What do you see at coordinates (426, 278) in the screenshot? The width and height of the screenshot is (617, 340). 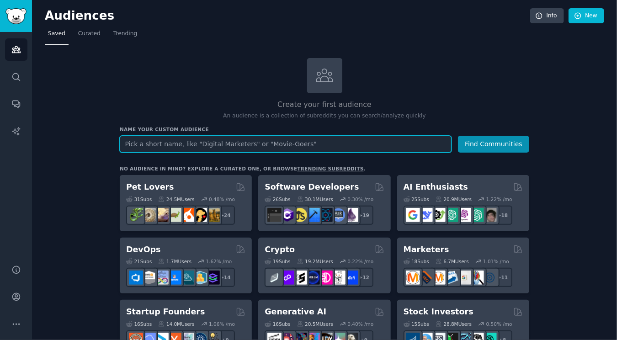 I see `img: bigseo` at bounding box center [426, 278].